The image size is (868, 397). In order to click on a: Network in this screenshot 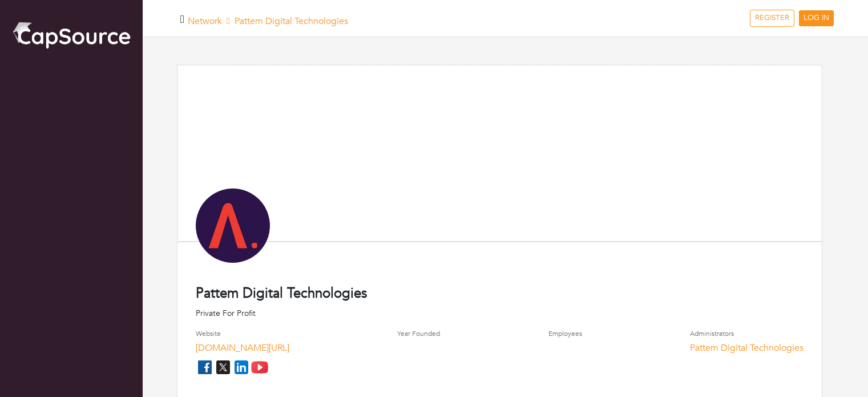, I will do `click(205, 21)`.